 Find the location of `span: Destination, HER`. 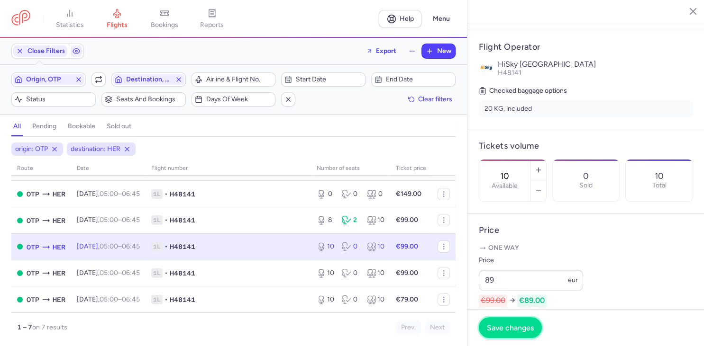

span: Destination, HER is located at coordinates (148, 80).